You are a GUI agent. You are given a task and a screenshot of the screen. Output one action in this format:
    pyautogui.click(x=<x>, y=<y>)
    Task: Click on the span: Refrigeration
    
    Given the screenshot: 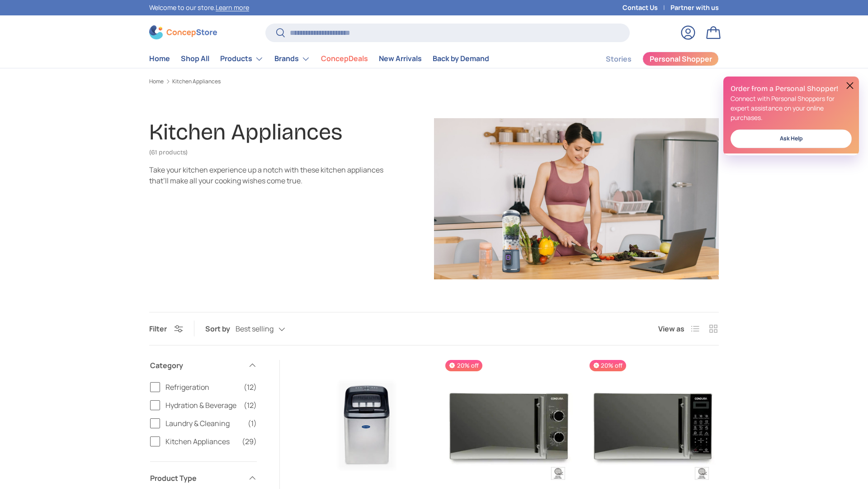 What is the action you would take?
    pyautogui.click(x=202, y=387)
    